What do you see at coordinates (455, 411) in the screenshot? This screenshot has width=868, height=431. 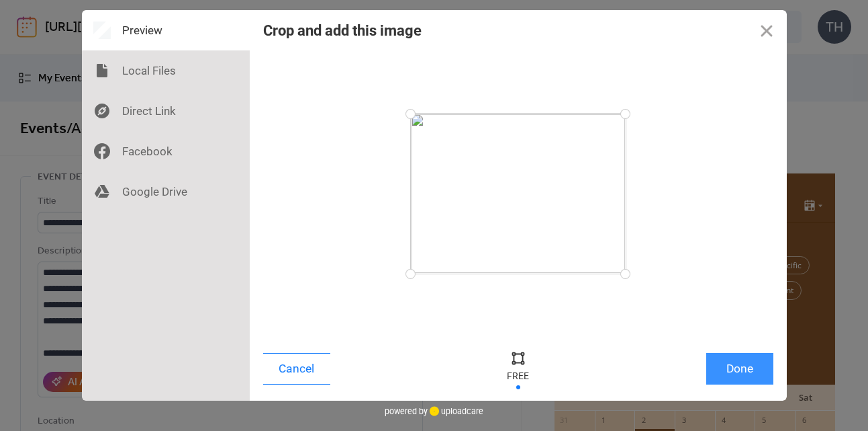 I see `a: uploadcare` at bounding box center [455, 411].